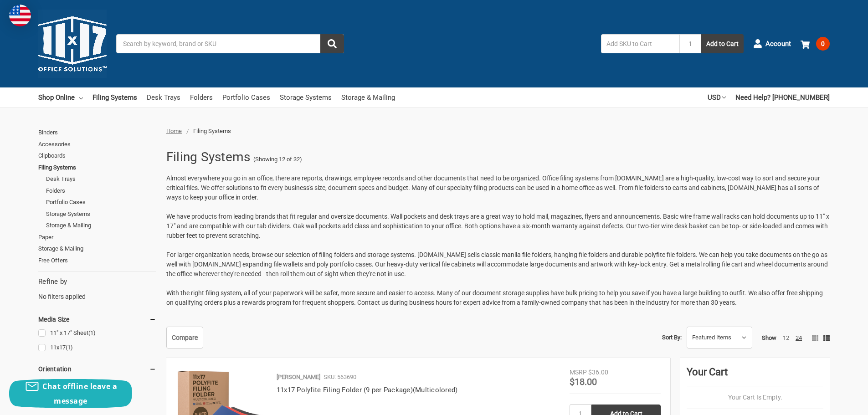 The height and width of the screenshot is (415, 868). Describe the element at coordinates (786, 337) in the screenshot. I see `a: 12` at that location.